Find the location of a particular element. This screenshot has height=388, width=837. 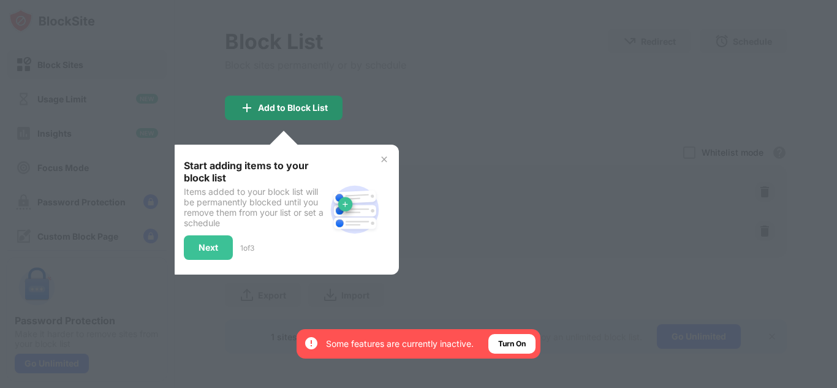

img: block-site.svg is located at coordinates (355, 210).